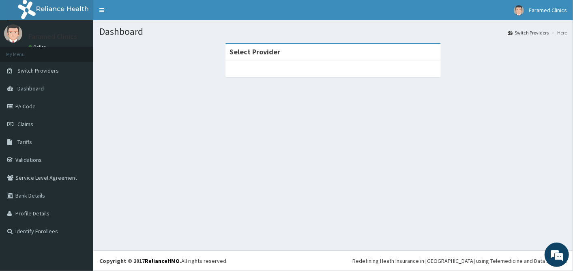 This screenshot has width=573, height=271. What do you see at coordinates (140, 261) in the screenshot?
I see `strong: Copyright © 2017 .` at bounding box center [140, 261].